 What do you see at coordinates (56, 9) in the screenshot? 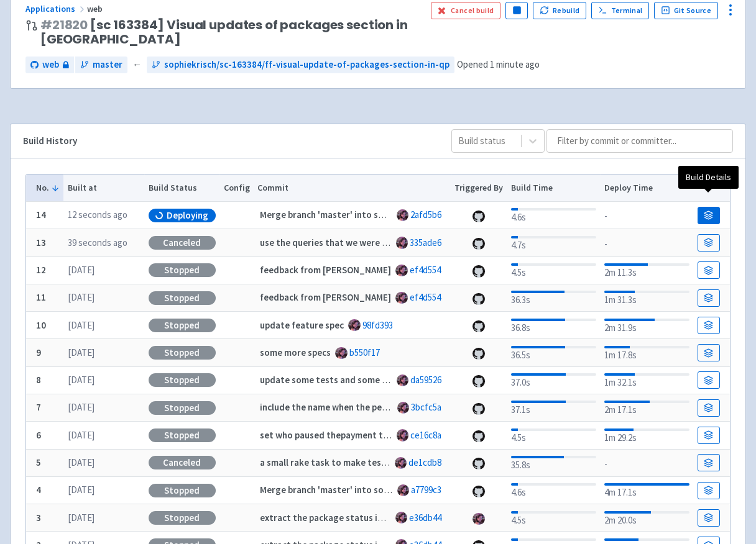
I see `a: Applications` at bounding box center [56, 9].